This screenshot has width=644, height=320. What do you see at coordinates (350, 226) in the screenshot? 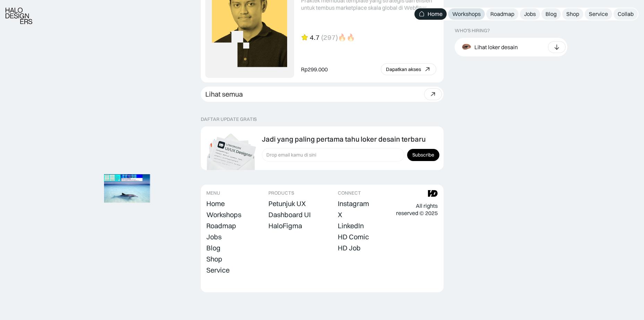
I see `a: LinkedIn` at bounding box center [350, 226].